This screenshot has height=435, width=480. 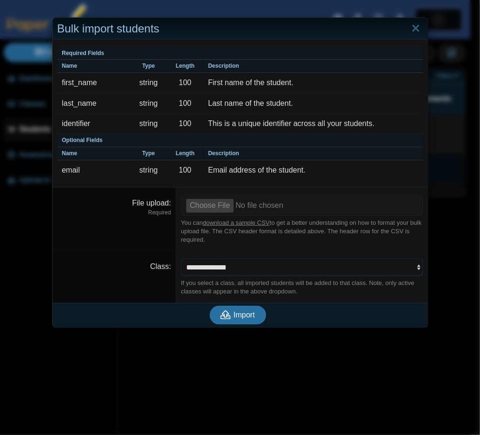 I want to click on dfn: Required, so click(x=114, y=213).